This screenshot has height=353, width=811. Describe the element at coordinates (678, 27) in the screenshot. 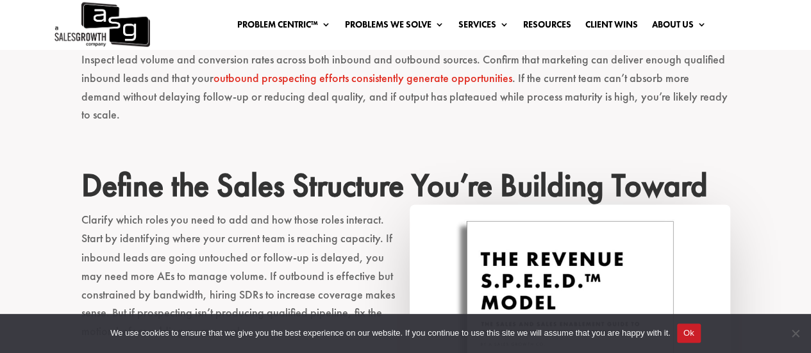

I see `a: About Us` at that location.